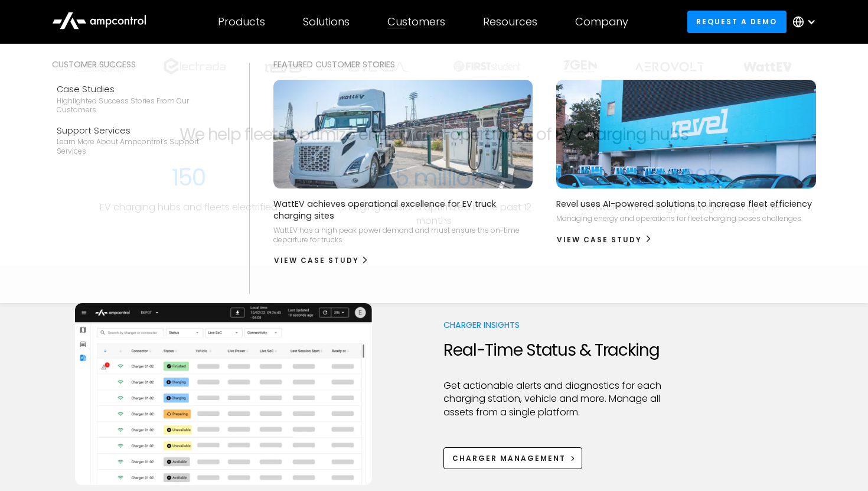 The height and width of the screenshot is (491, 868). I want to click on div: Products, so click(242, 22).